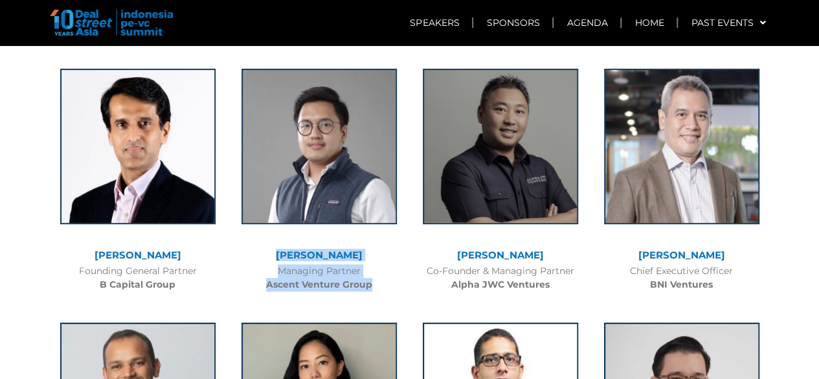 Image resolution: width=819 pixels, height=379 pixels. What do you see at coordinates (513, 23) in the screenshot?
I see `a: Sponsors` at bounding box center [513, 23].